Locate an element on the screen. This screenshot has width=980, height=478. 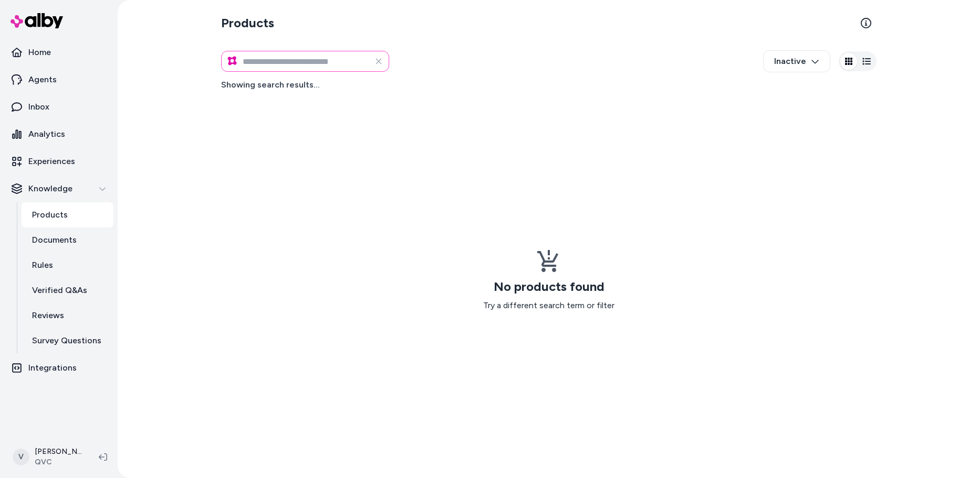
p: Rules is located at coordinates (43, 265).